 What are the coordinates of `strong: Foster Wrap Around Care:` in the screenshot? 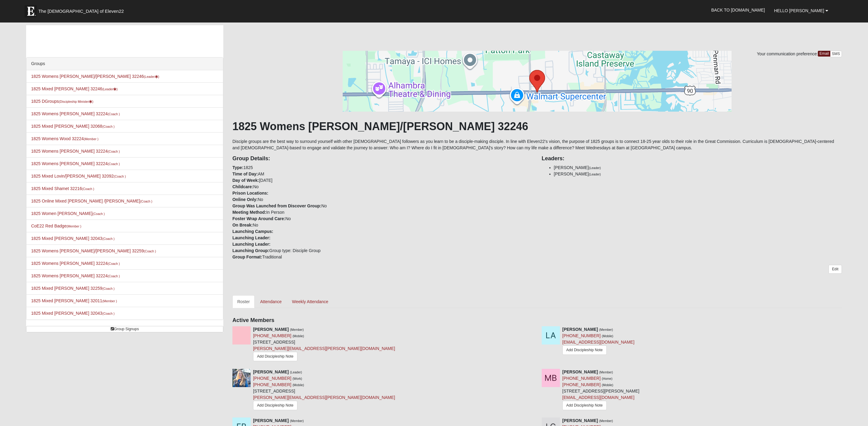 It's located at (259, 219).